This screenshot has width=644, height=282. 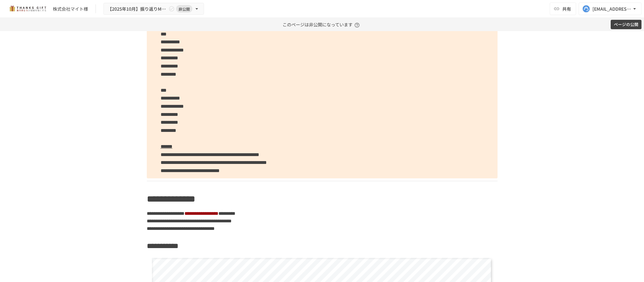 What do you see at coordinates (137, 9) in the screenshot?
I see `span: 【2025年10月】振り返りMTG` at bounding box center [137, 9].